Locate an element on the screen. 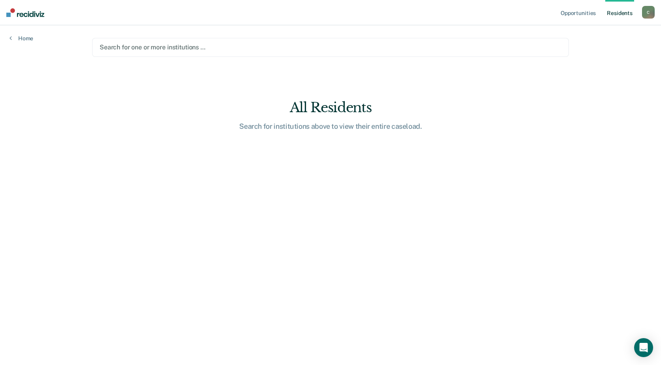  button: C is located at coordinates (648, 12).